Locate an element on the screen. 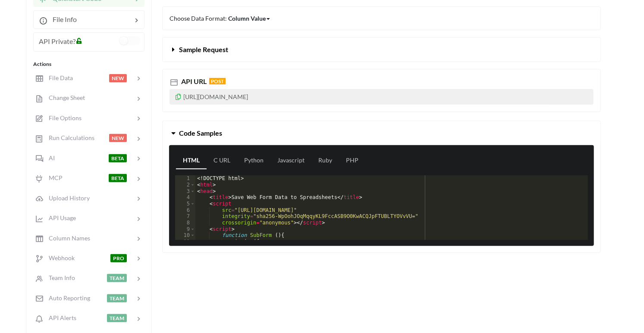 The image size is (644, 333). div: 4 is located at coordinates (186, 197).